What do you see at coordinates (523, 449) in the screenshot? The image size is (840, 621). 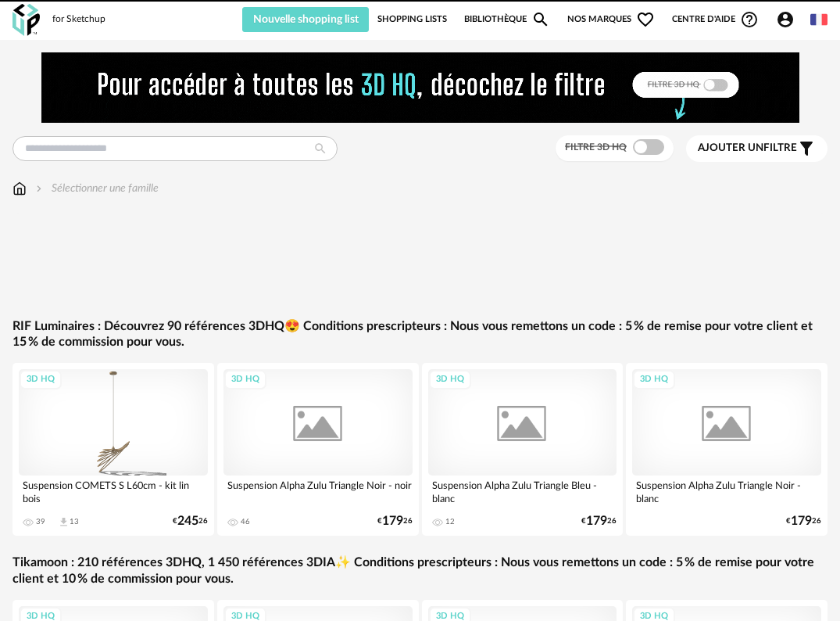 I see `a: 3D HQ Suspension Alpha Zulu Triangle Bleu - blanc 12 €17926` at bounding box center [523, 449].